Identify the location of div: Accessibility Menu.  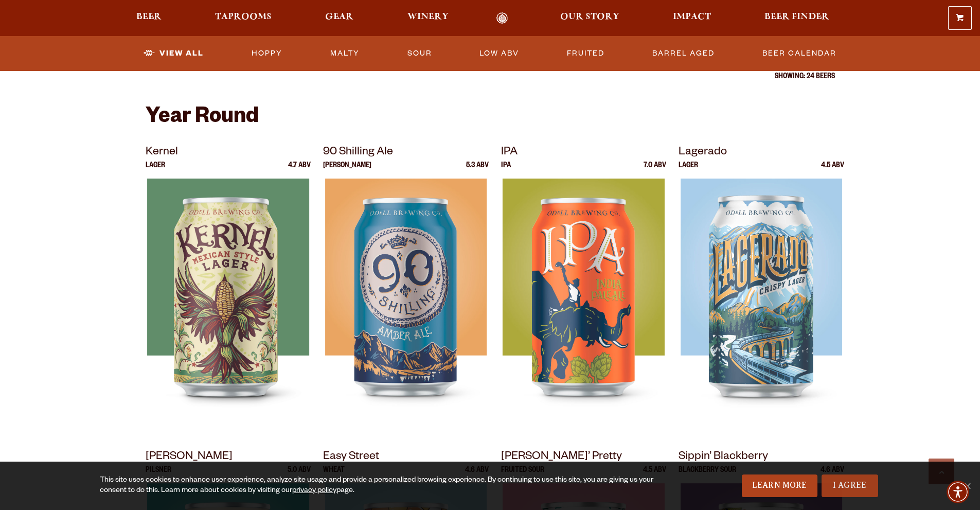
(958, 492).